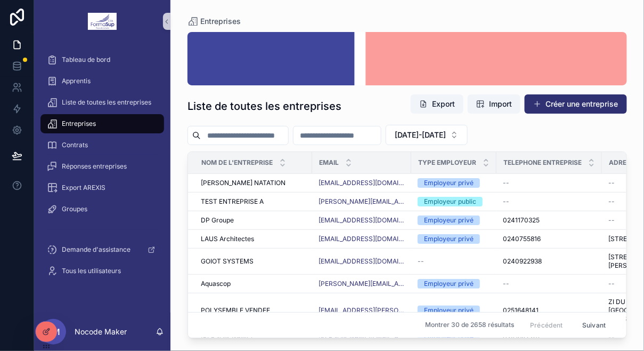 This screenshot has width=644, height=351. Describe the element at coordinates (427, 135) in the screenshot. I see `button: Select Button` at that location.